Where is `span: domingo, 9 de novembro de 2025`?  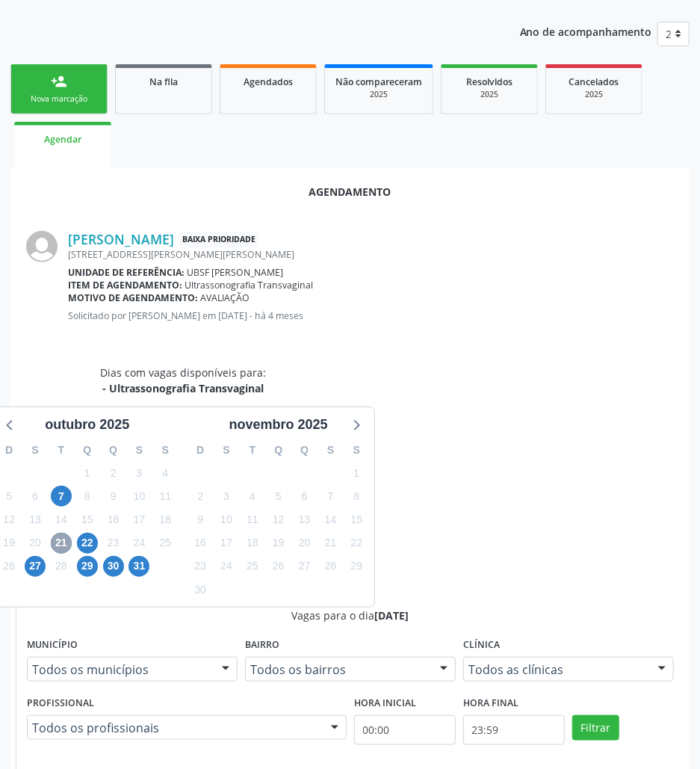 span: domingo, 9 de novembro de 2025 is located at coordinates (200, 520).